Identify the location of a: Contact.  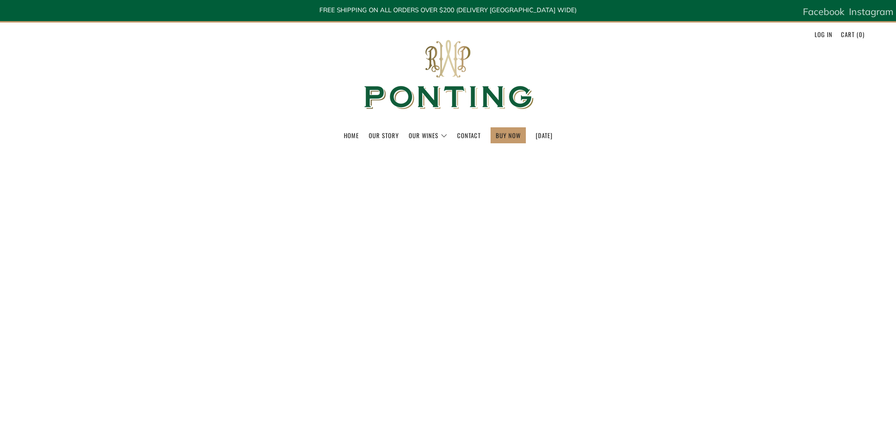
(469, 135).